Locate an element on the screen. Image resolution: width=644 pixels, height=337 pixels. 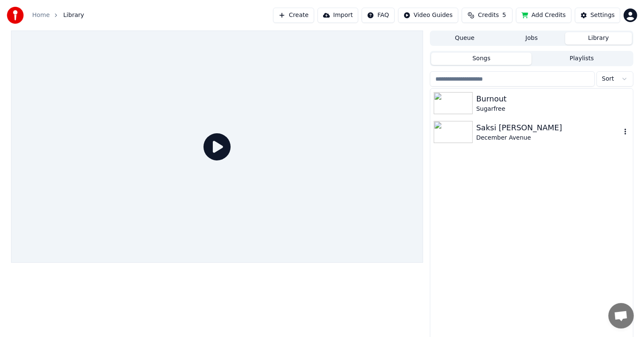
button: FAQ is located at coordinates (377, 16).